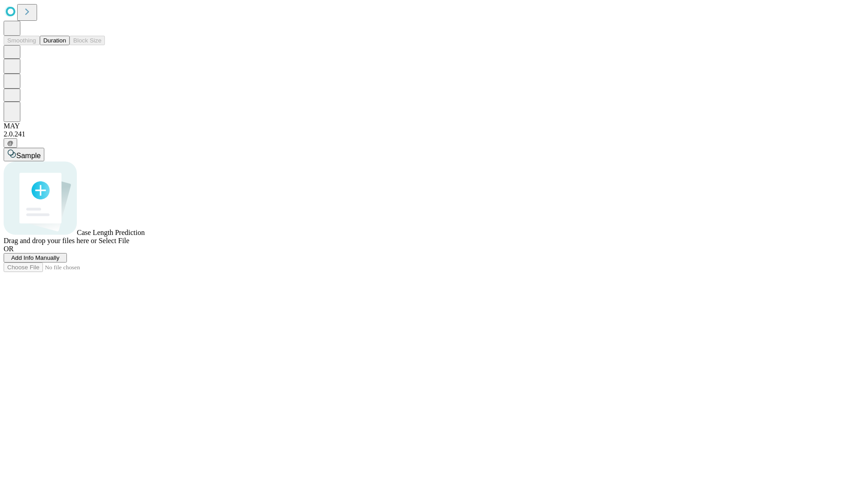 The height and width of the screenshot is (488, 868). I want to click on span: Add Info Manually, so click(35, 258).